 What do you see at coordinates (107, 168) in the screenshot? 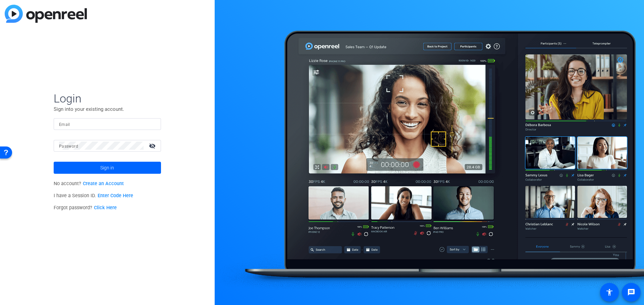
I see `button: Sign in` at bounding box center [107, 168].